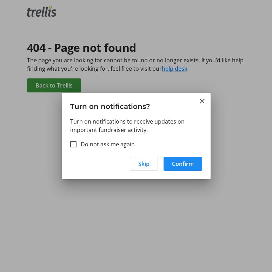 The height and width of the screenshot is (272, 272). What do you see at coordinates (183, 164) in the screenshot?
I see `span: Confirm` at bounding box center [183, 164].